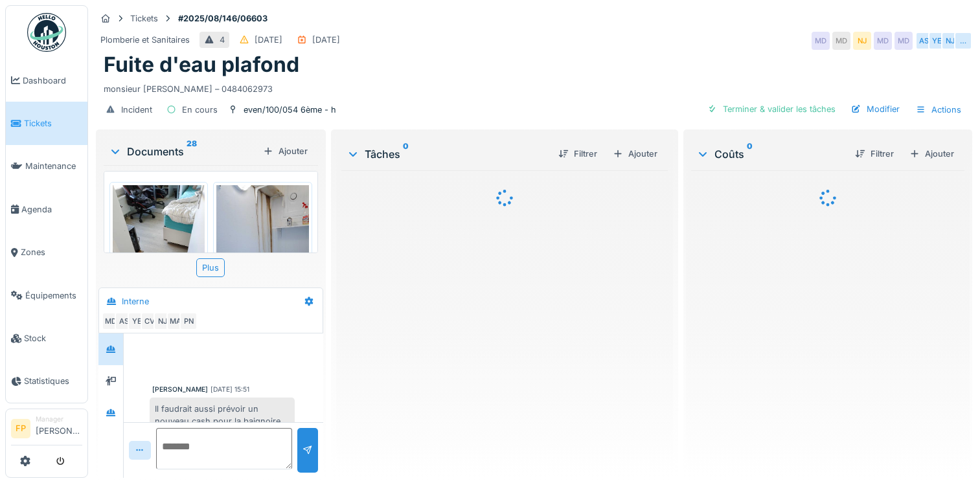 The width and height of the screenshot is (980, 483). What do you see at coordinates (184, 151) in the screenshot?
I see `div: Documents` at bounding box center [184, 151].